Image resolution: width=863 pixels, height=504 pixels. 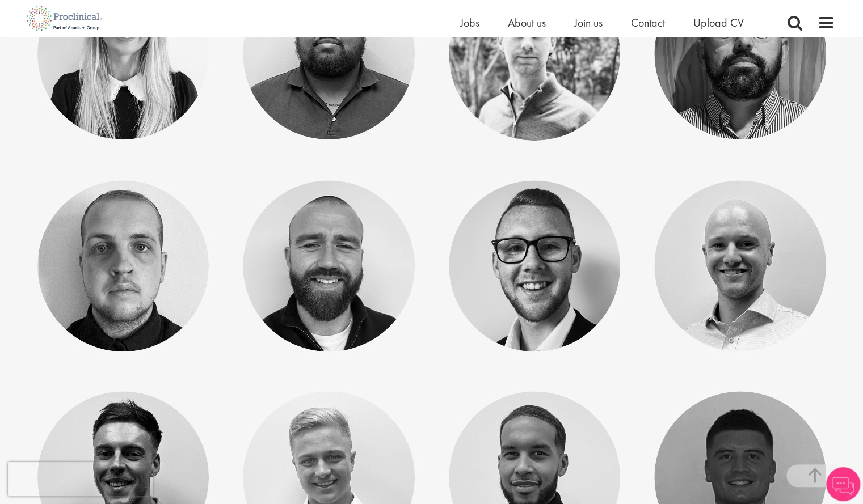 I want to click on span: Join us, so click(x=588, y=23).